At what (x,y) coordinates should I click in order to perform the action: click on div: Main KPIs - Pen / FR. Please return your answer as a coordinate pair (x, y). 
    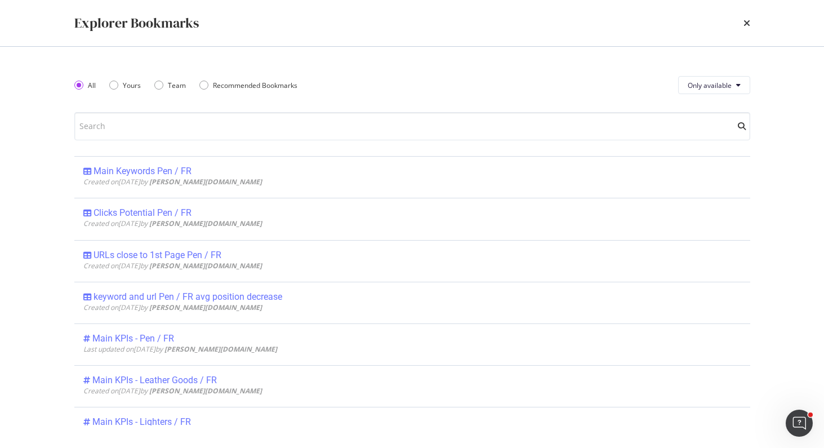
    Looking at the image, I should click on (133, 338).